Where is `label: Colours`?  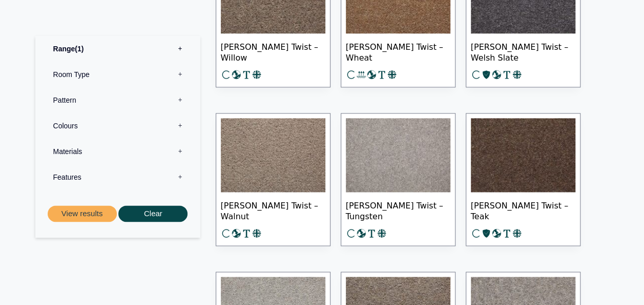 label: Colours is located at coordinates (118, 126).